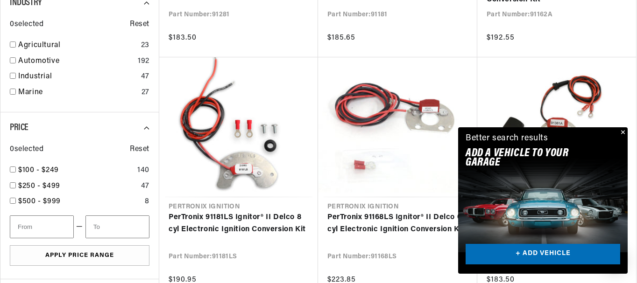 The width and height of the screenshot is (637, 283). Describe the element at coordinates (42, 227) in the screenshot. I see `input: From` at that location.